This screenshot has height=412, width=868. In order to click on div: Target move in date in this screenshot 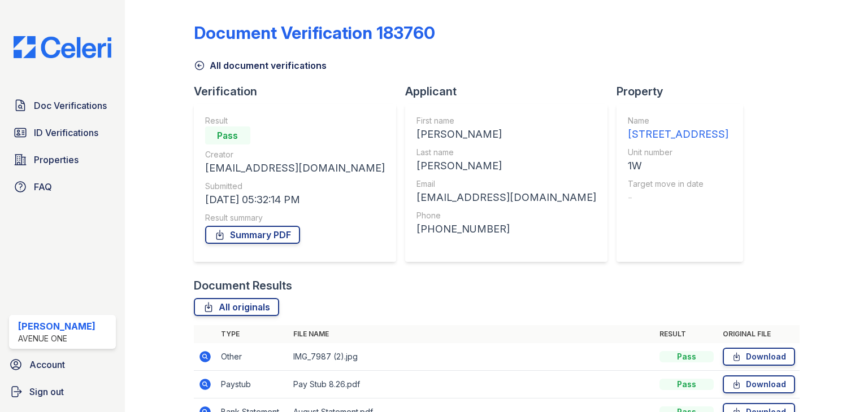, I will do `click(678, 184)`.